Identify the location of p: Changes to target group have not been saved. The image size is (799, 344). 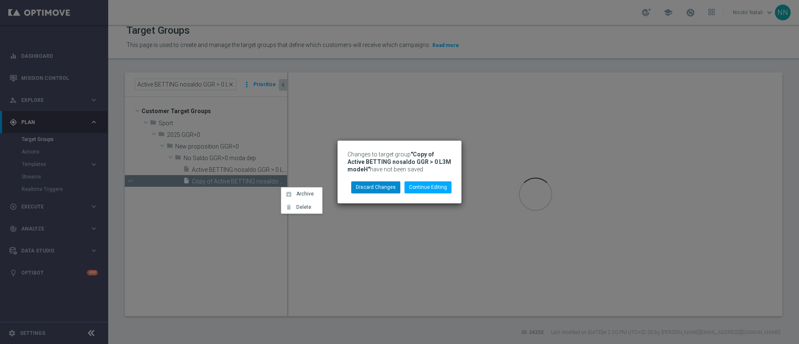
(400, 162).